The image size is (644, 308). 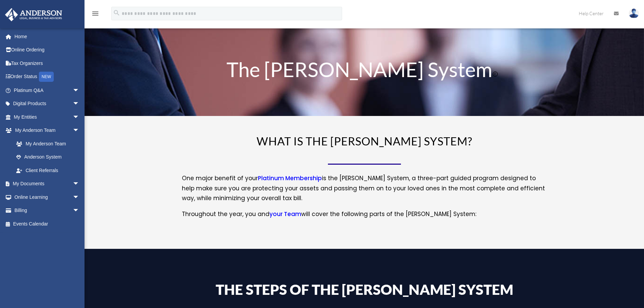 What do you see at coordinates (95, 15) in the screenshot?
I see `a: menu` at bounding box center [95, 15].